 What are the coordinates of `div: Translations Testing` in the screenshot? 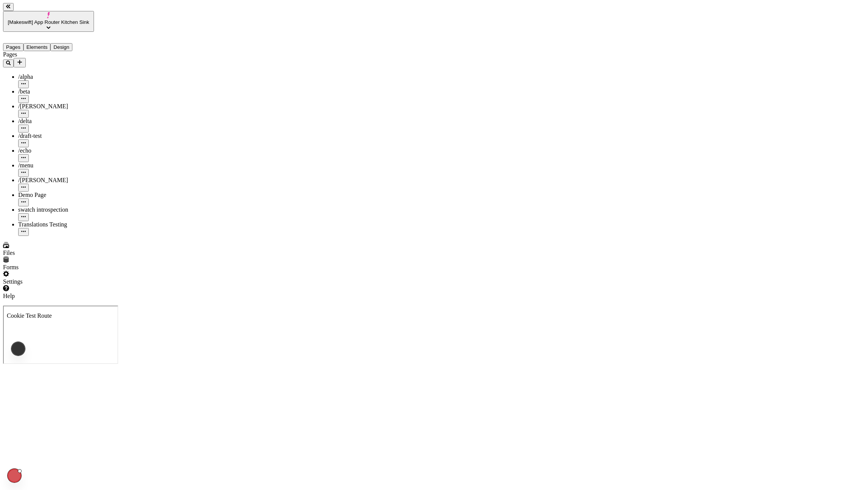 It's located at (56, 224).